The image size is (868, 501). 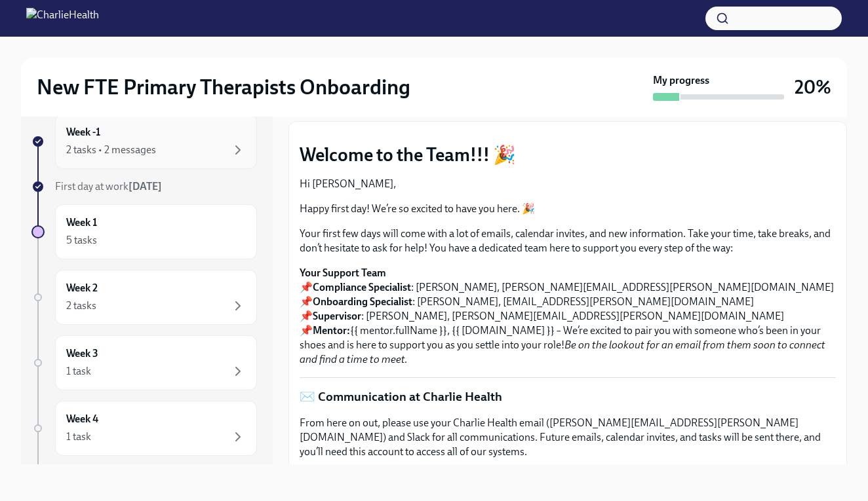 I want to click on h6: Week 3, so click(x=82, y=353).